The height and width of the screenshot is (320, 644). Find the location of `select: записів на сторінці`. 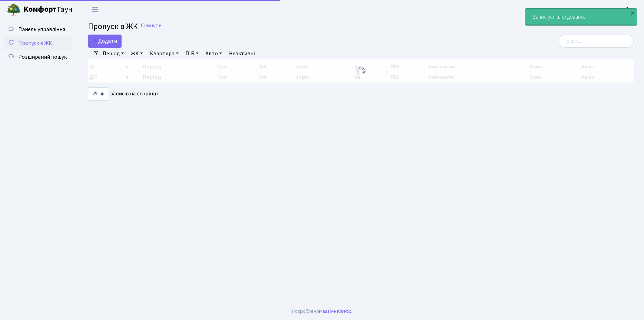

select: записів на сторінці is located at coordinates (98, 94).